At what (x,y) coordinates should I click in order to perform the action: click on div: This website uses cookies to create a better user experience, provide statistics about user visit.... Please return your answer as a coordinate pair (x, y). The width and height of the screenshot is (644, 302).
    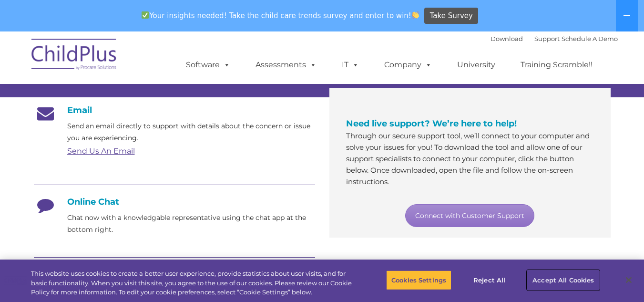
    Looking at the image, I should click on (193, 283).